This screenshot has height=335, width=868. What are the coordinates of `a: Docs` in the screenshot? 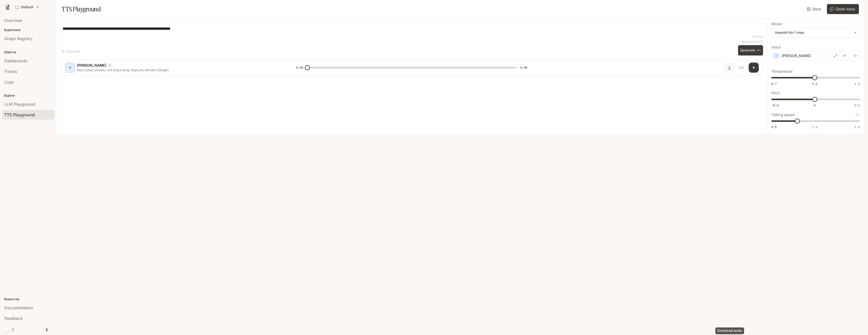 It's located at (814, 9).